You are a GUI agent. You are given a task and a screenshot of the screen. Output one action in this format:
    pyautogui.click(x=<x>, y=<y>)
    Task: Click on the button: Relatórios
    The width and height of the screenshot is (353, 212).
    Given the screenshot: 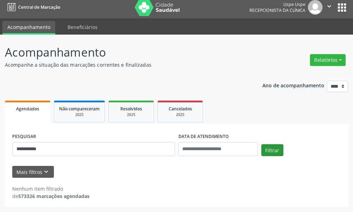 What is the action you would take?
    pyautogui.click(x=327, y=60)
    